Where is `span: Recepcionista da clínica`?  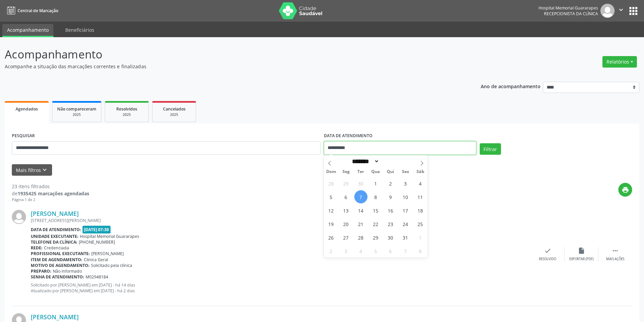 span: Recepcionista da clínica is located at coordinates (571, 13).